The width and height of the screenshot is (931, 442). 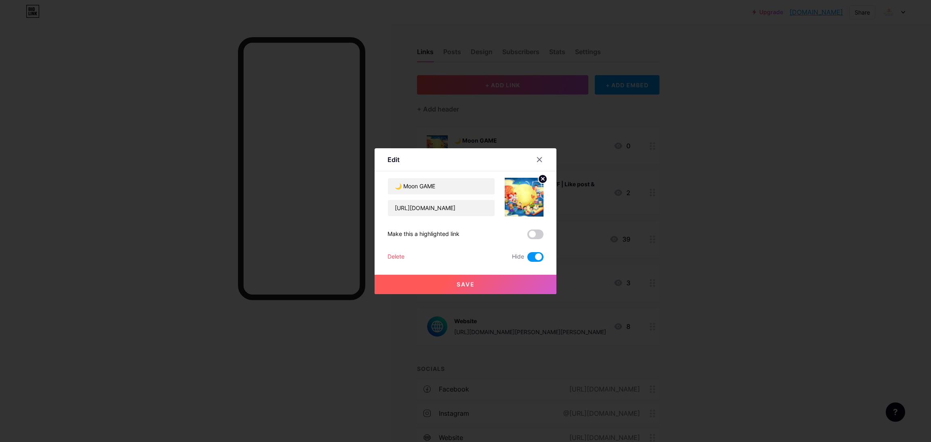 I want to click on div: Make this a highlighted link, so click(x=423, y=234).